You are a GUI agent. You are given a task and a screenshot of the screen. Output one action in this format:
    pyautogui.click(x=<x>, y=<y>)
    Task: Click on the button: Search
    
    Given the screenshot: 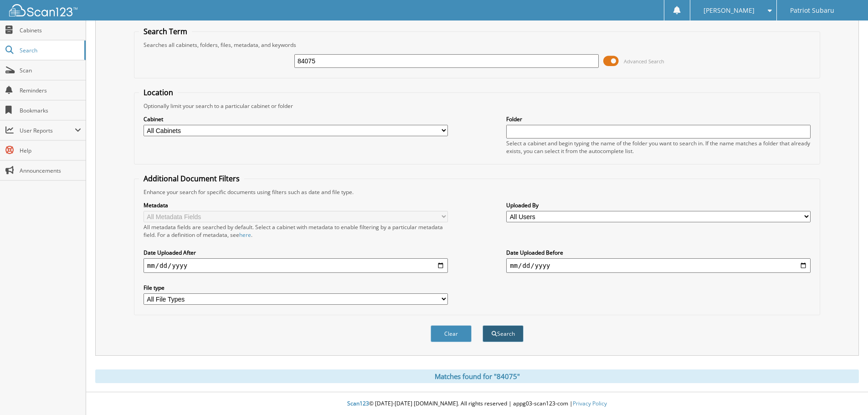 What is the action you would take?
    pyautogui.click(x=503, y=333)
    